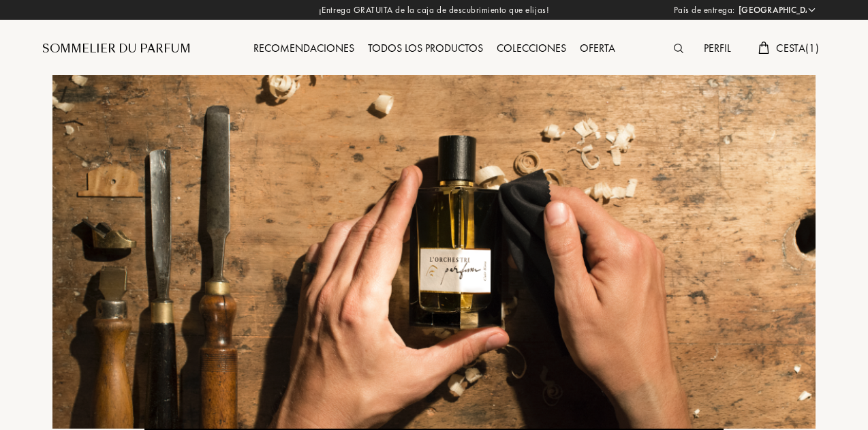  I want to click on div: Todos los productos, so click(425, 49).